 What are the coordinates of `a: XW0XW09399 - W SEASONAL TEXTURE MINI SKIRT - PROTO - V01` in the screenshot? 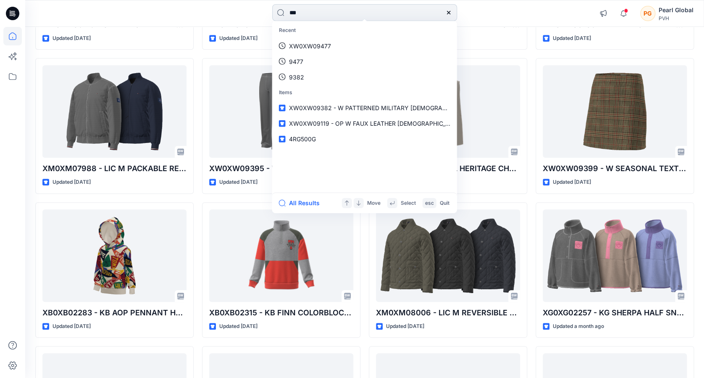 It's located at (614, 111).